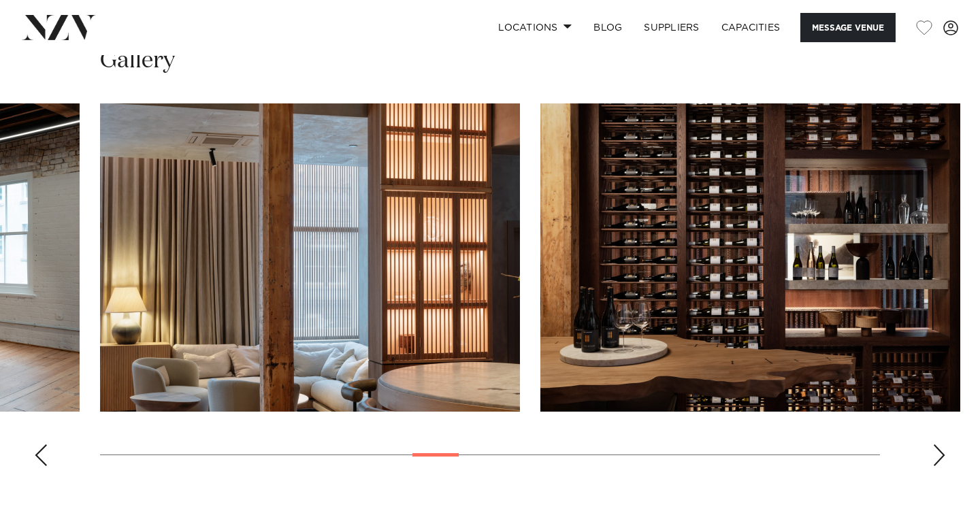 Image resolution: width=980 pixels, height=513 pixels. Describe the element at coordinates (751, 27) in the screenshot. I see `a: Capacities` at that location.